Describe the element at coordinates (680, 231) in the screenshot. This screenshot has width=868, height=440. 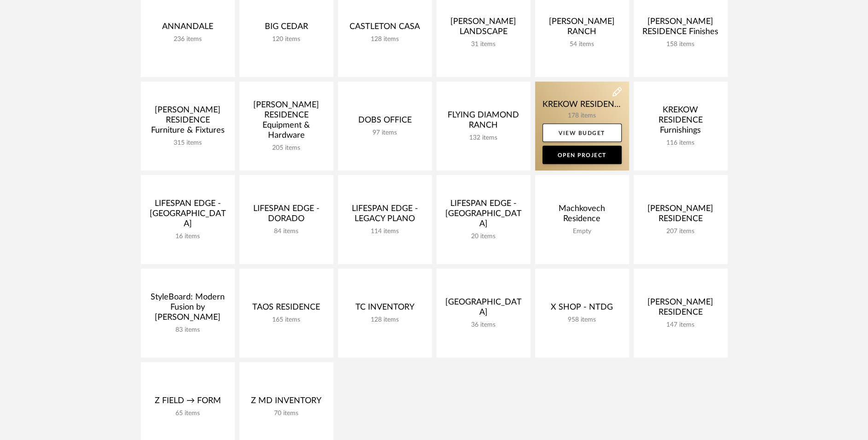
I see `div: 207 items` at that location.